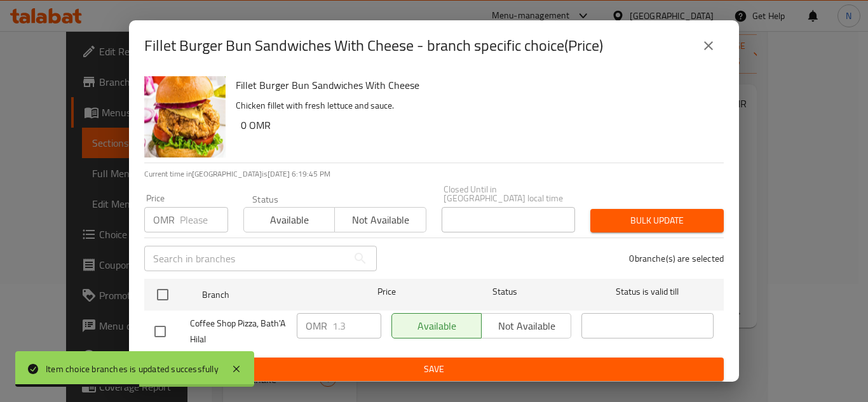 The image size is (868, 402). What do you see at coordinates (289, 220) in the screenshot?
I see `button: Available` at bounding box center [289, 220].